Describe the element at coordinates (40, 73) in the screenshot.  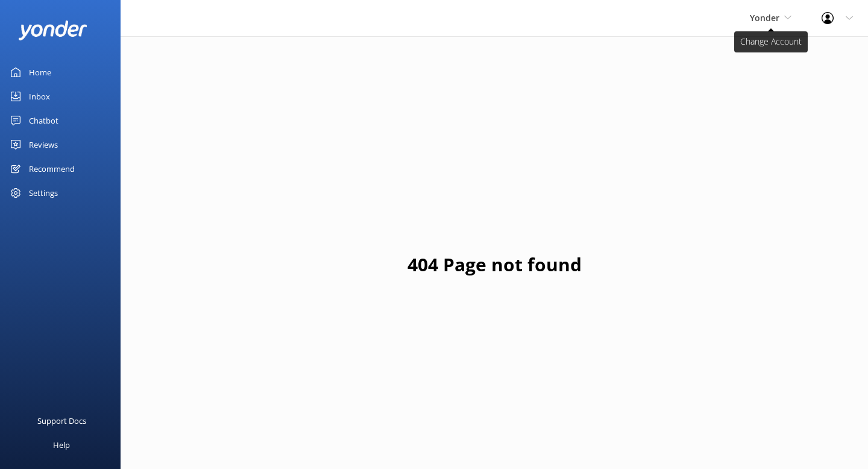
I see `div: Home` at that location.